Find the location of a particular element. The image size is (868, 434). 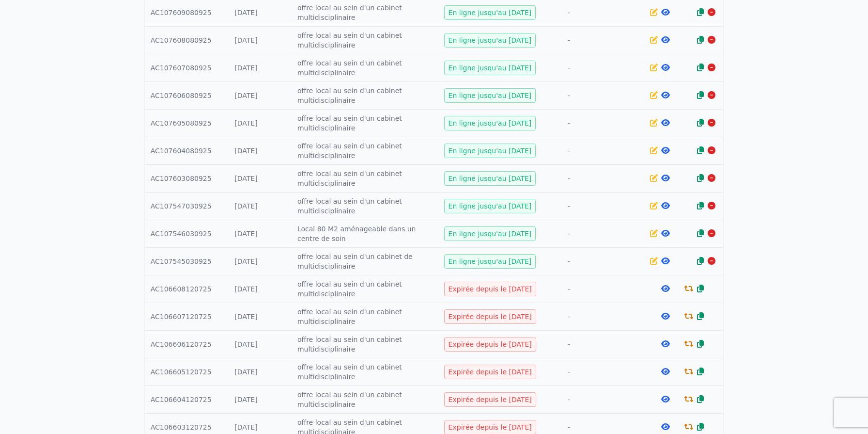

td: Local 80 M2 aménageable dans un centre de soin is located at coordinates (364, 233).